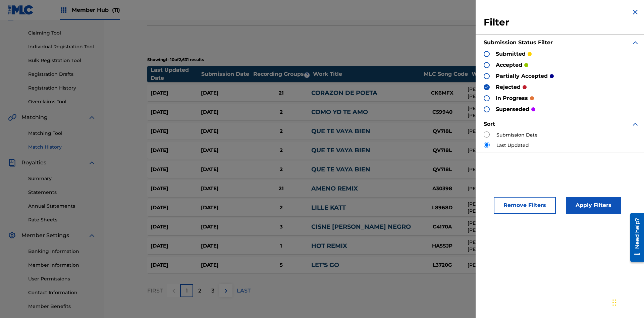 The image size is (644, 318). What do you see at coordinates (45, 236) in the screenshot?
I see `span: Member Settings` at bounding box center [45, 236].